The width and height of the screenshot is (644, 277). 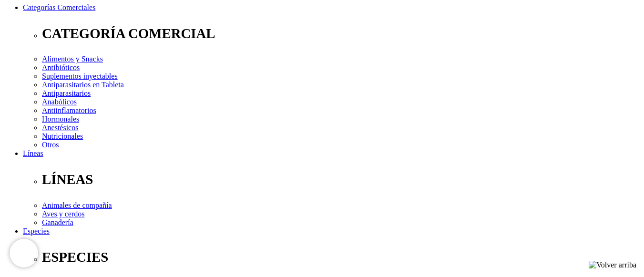 I want to click on span: Líneas, so click(x=33, y=153).